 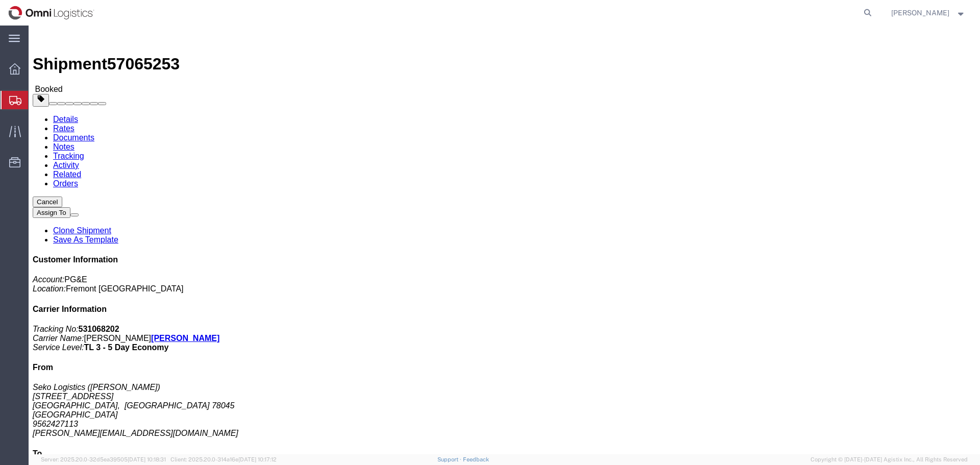 I want to click on span: Client: 2025.20.0-314a16e, so click(x=224, y=459).